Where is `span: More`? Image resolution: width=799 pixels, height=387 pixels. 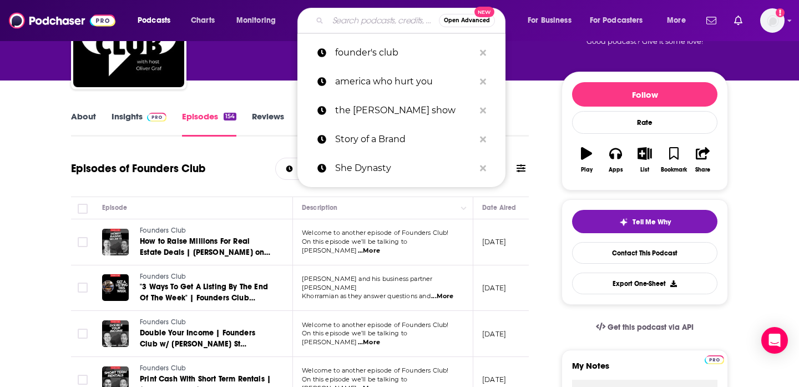 span: More is located at coordinates (677, 21).